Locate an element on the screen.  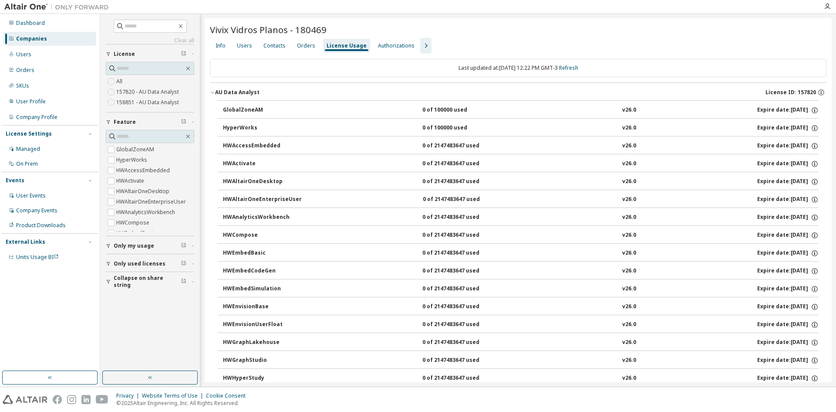
div: HWActivate is located at coordinates (262, 164).